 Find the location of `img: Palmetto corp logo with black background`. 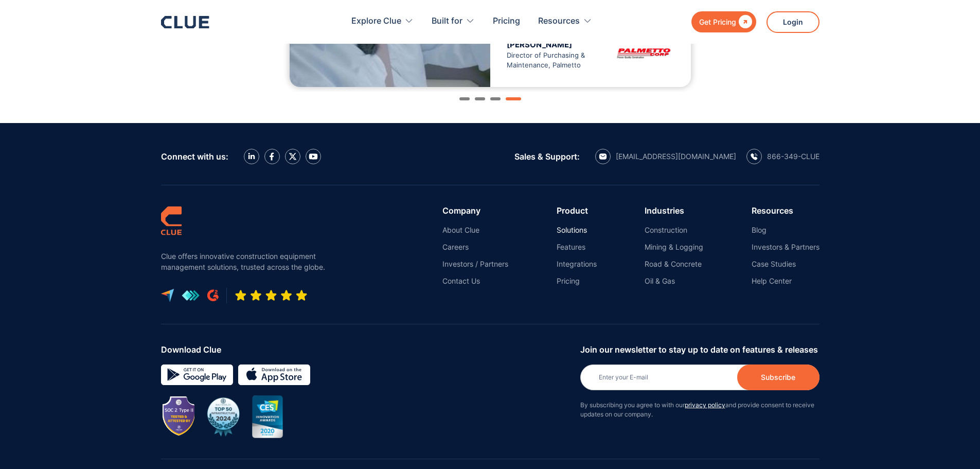

img: Palmetto corp logo with black background is located at coordinates (644, 53).